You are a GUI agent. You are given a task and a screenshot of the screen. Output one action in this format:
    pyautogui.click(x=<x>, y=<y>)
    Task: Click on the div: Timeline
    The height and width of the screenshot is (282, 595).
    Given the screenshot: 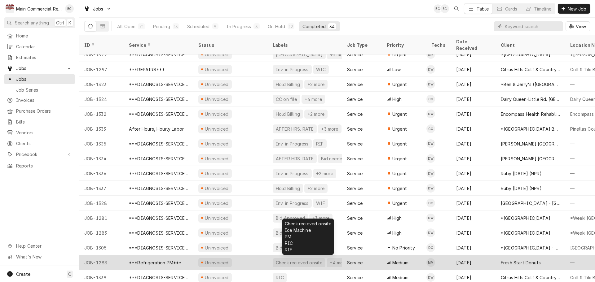 What is the action you would take?
    pyautogui.click(x=543, y=9)
    